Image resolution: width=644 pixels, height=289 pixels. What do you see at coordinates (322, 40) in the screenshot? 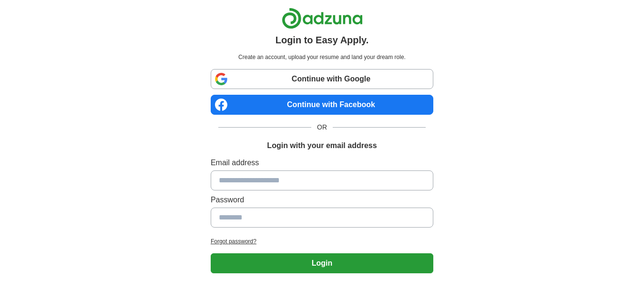
I see `h1: Login to Easy Apply.` at bounding box center [322, 40].